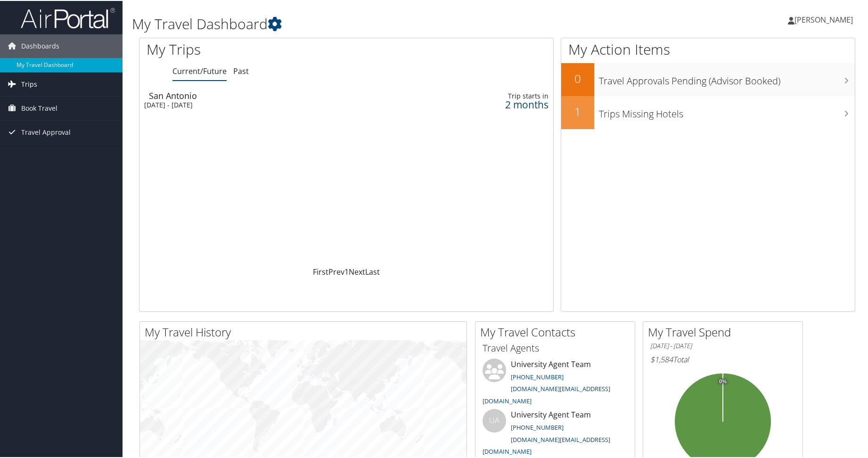 The image size is (868, 458). I want to click on span: Trips, so click(29, 83).